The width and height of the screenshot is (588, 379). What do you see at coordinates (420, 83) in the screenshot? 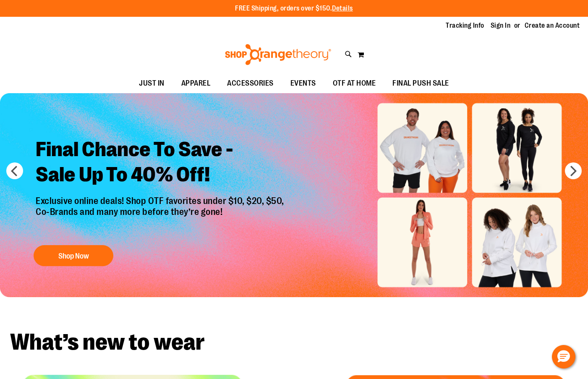
I see `span: FINAL PUSH SALE` at bounding box center [420, 83].